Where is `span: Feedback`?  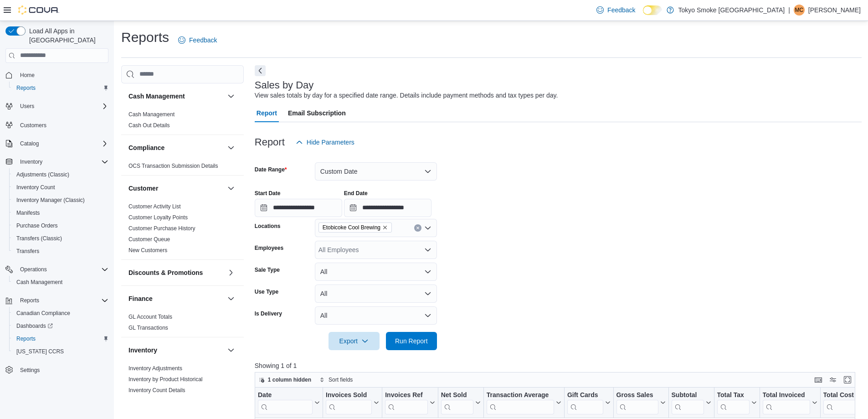 span: Feedback is located at coordinates (203, 40).